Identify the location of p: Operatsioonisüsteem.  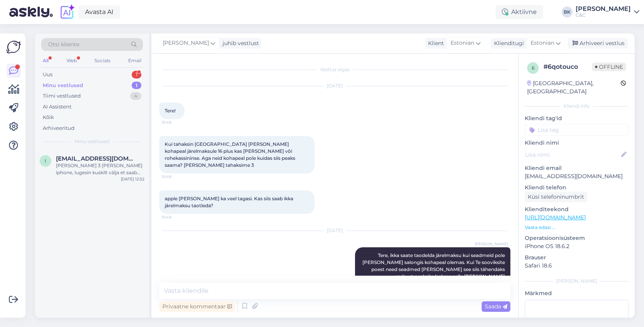
(577, 238).